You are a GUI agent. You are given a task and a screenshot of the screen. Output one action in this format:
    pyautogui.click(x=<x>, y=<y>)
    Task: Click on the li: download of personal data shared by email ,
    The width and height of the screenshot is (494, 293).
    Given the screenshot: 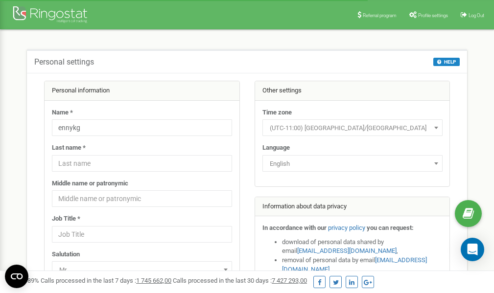 What is the action you would take?
    pyautogui.click(x=363, y=247)
    